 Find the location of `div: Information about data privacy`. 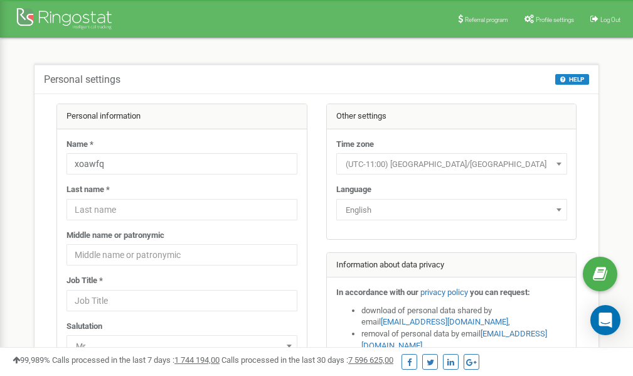

div: Information about data privacy is located at coordinates (452, 266).